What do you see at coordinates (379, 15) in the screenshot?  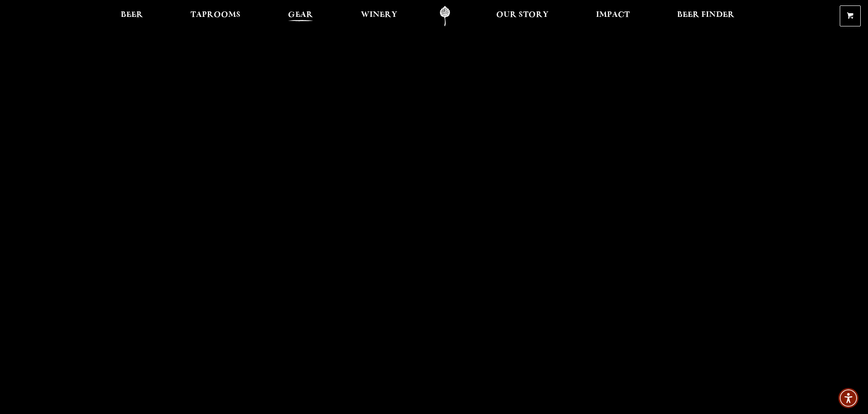 I see `span: Winery` at bounding box center [379, 15].